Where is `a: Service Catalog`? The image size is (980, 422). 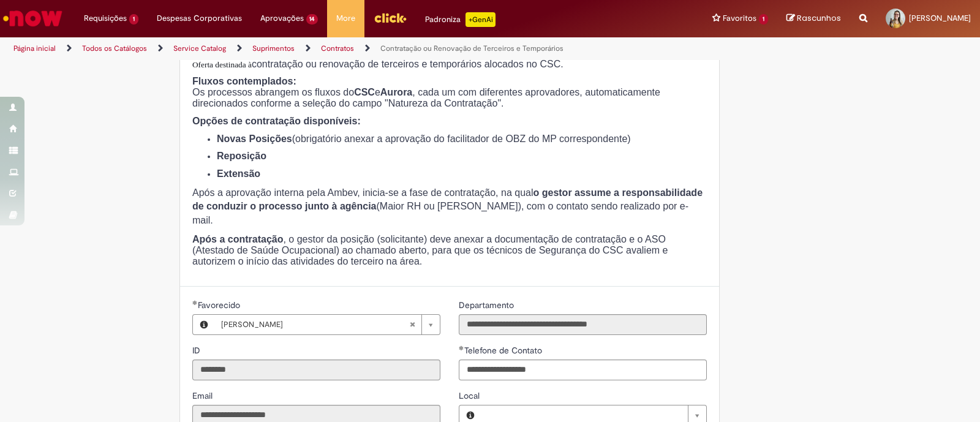
a: Service Catalog is located at coordinates (200, 49).